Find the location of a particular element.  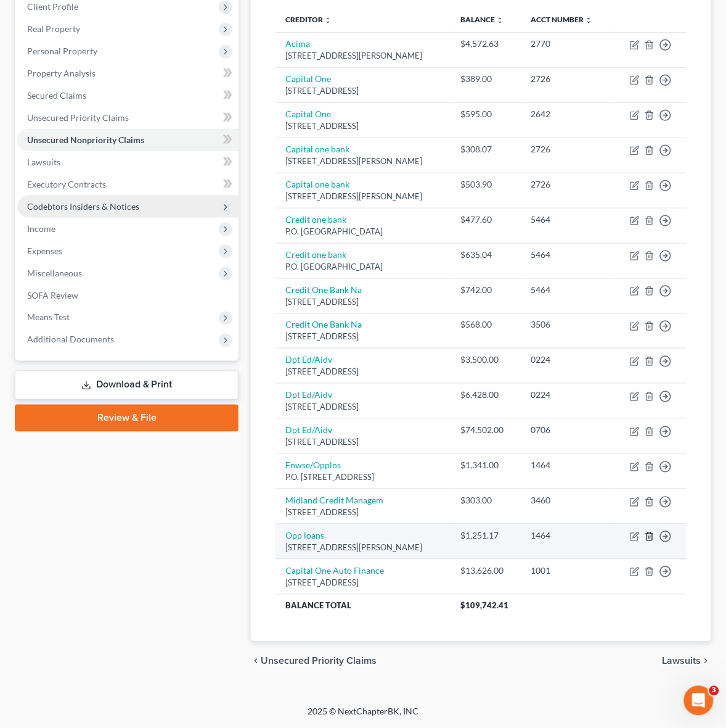

div: $4,572.63 is located at coordinates (485, 44).